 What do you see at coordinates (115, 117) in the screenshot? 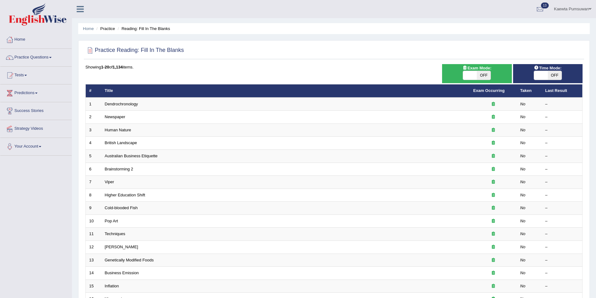
I see `a: Newspaper` at bounding box center [115, 117].